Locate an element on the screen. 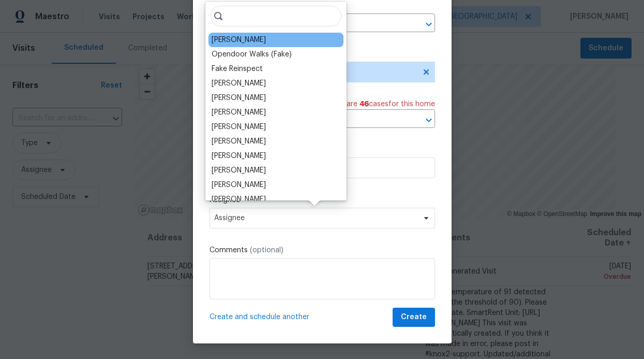 This screenshot has height=359, width=644. div: Opendoor Walks (Fake) is located at coordinates (251, 55).